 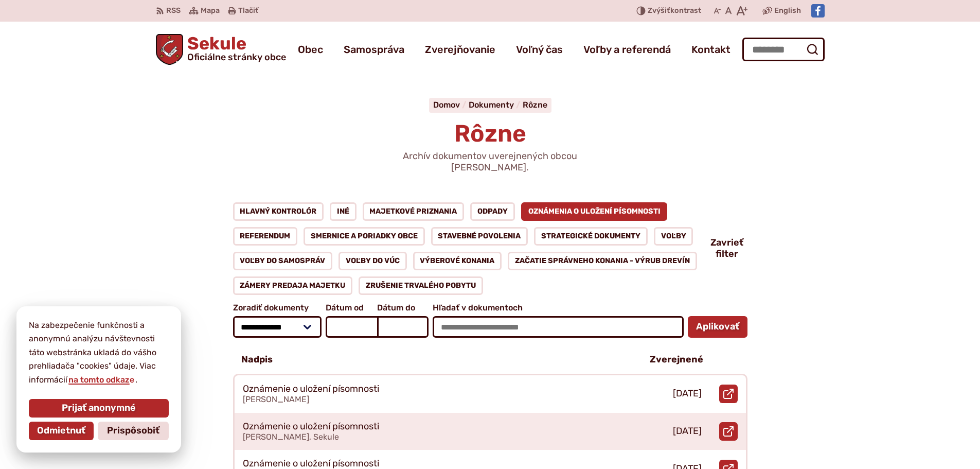 What do you see at coordinates (673, 236) in the screenshot?
I see `a: Voľby` at bounding box center [673, 236].